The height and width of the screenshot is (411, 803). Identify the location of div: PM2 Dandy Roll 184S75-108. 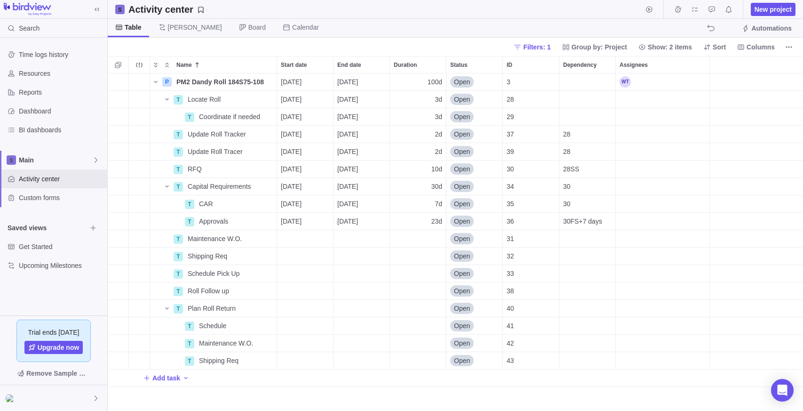
(224, 82).